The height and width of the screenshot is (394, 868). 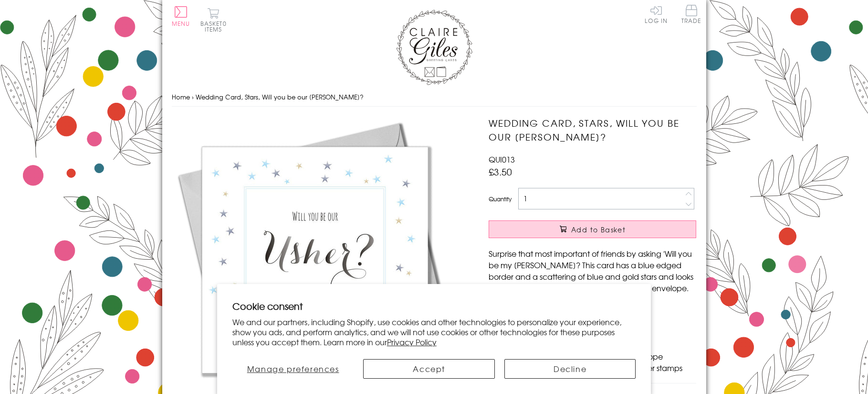 I want to click on h2: Cookie consent, so click(x=434, y=305).